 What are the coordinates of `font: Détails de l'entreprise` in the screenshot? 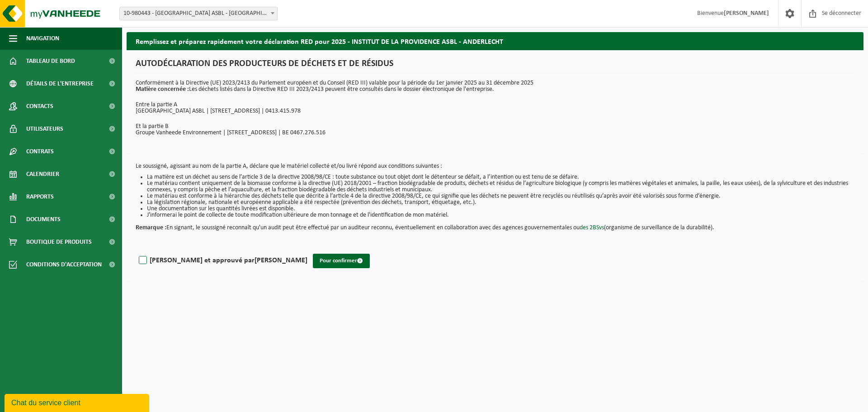 It's located at (60, 83).